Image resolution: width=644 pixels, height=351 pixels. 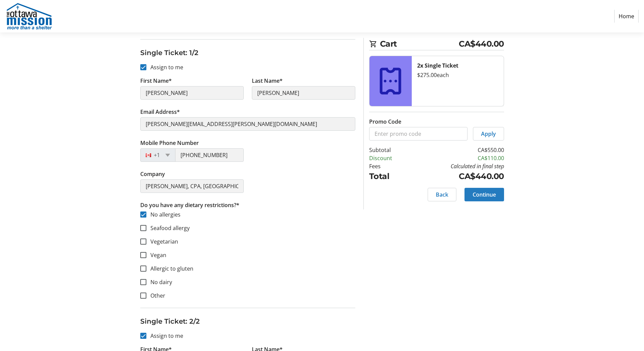 What do you see at coordinates (458, 75) in the screenshot?
I see `div: $275.00 each` at bounding box center [458, 75].